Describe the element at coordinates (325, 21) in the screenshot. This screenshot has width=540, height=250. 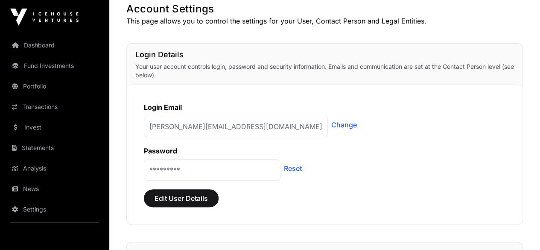
I see `p: This page allows you to control the settings for your User, Contact Person and Legal Entities.` at that location.